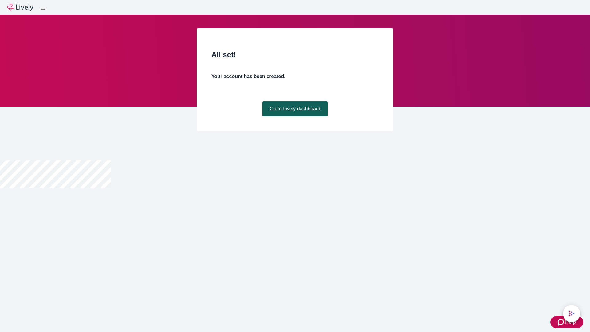 The width and height of the screenshot is (590, 332). I want to click on h4: Your account has been created., so click(295, 77).